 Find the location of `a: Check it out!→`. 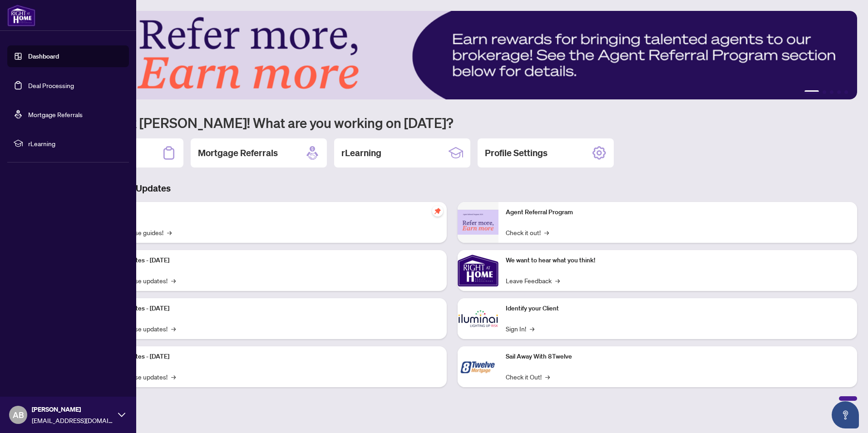

a: Check it out!→ is located at coordinates (527, 232).